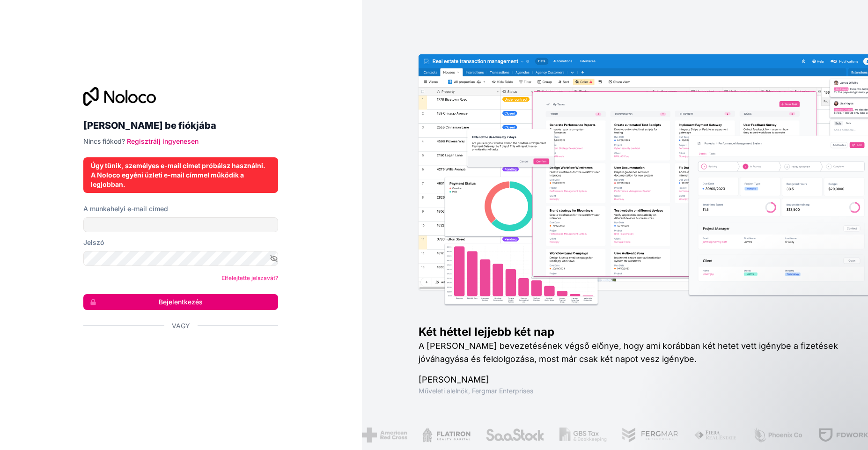 Image resolution: width=868 pixels, height=450 pixels. I want to click on input: E-mail cím, so click(181, 225).